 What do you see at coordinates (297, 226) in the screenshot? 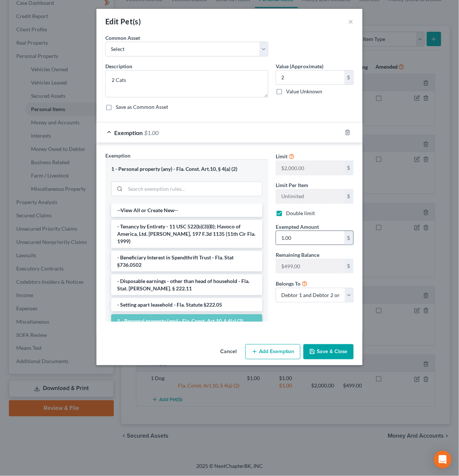
I see `span: Exempted Amount` at bounding box center [297, 226].